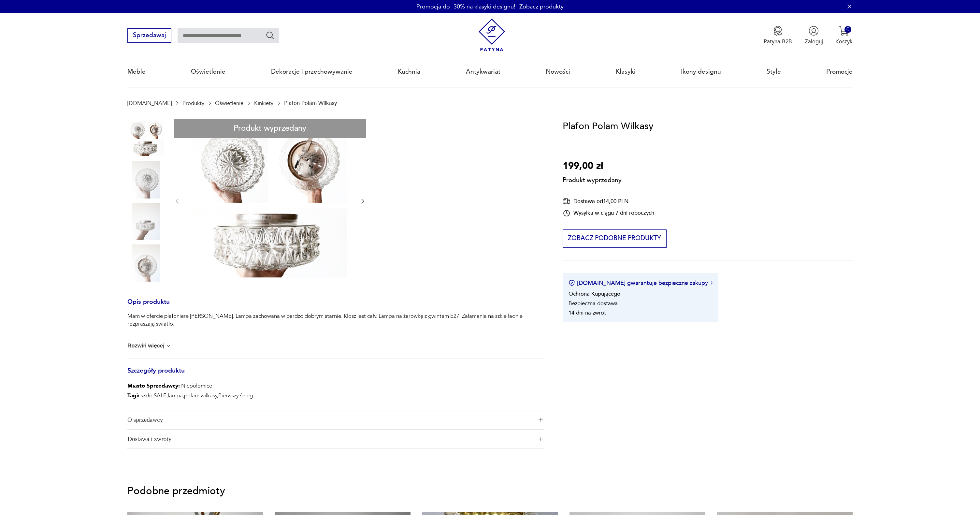  Describe the element at coordinates (176, 395) in the screenshot. I see `a: lampa` at that location.